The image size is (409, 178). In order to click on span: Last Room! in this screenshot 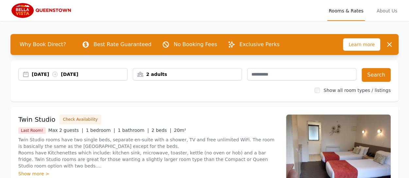, I will do `click(32, 130)`.